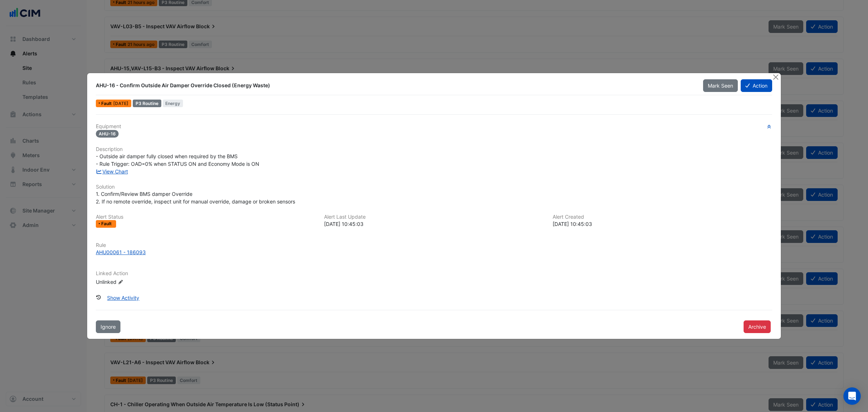 This screenshot has width=868, height=412. What do you see at coordinates (395, 85) in the screenshot?
I see `div: AHU-16 - Confirm Outside Air Damper Override Closed (Energy Waste)` at bounding box center [395, 85].